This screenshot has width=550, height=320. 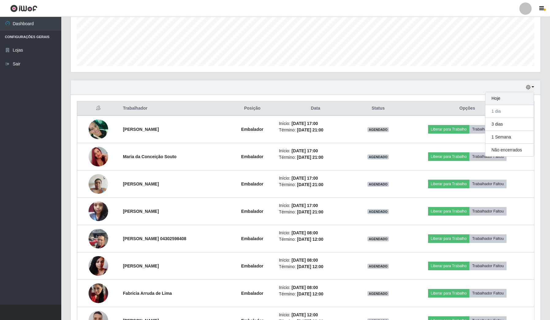 What do you see at coordinates (510, 98) in the screenshot?
I see `button: Hoje` at bounding box center [510, 98].